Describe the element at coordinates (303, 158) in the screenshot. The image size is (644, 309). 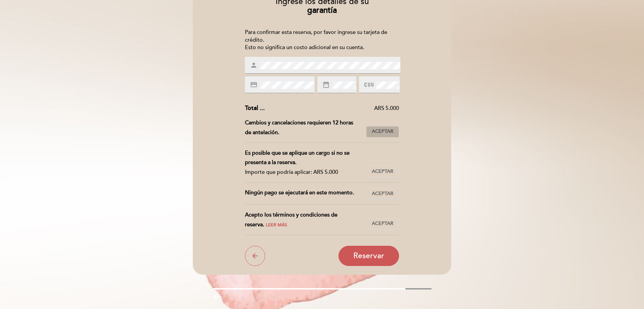
I see `div: Es posible que se aplique un cargo si no se presenta a la reserva.` at that location.